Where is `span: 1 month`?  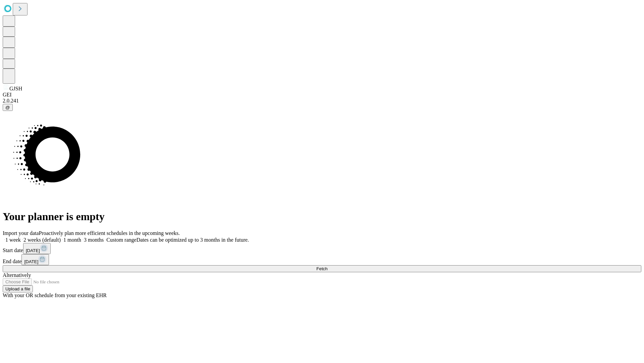
span: 1 month is located at coordinates (72, 239).